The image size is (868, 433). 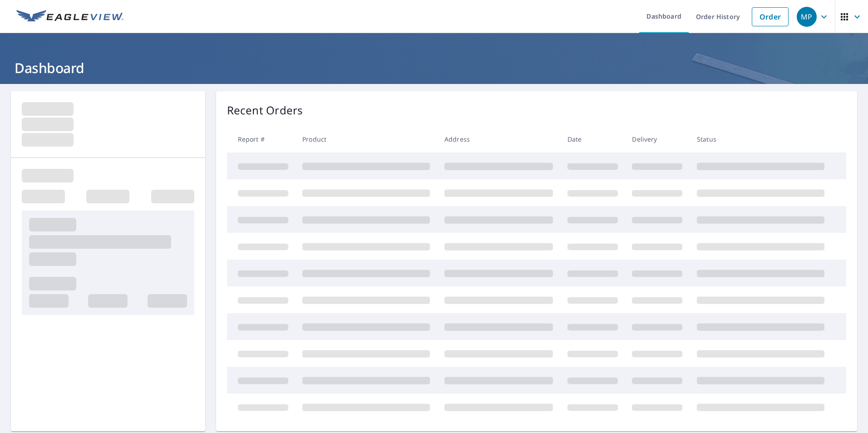 What do you see at coordinates (70, 17) in the screenshot?
I see `img: EV Logo` at bounding box center [70, 17].